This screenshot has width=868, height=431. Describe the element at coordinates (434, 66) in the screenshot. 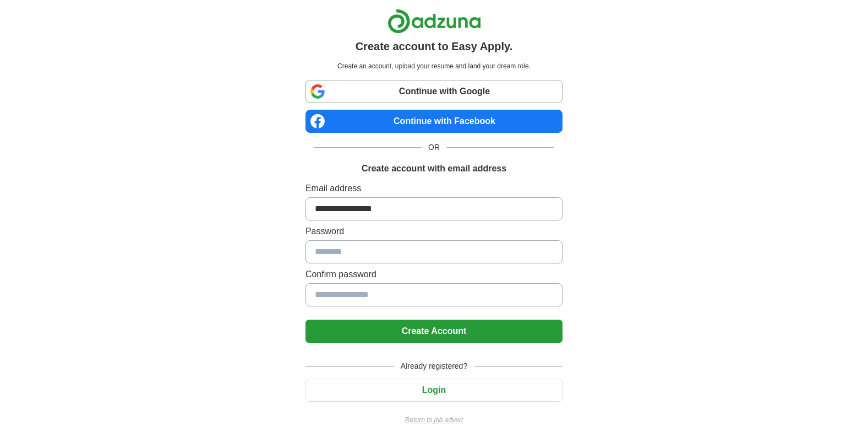

I see `p: Create an account, upload your resume and land your dream role.` at that location.